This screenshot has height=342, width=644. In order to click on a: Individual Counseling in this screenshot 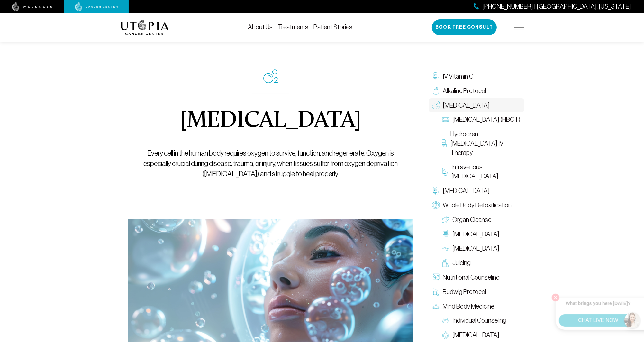, I will do `click(481, 320)`.